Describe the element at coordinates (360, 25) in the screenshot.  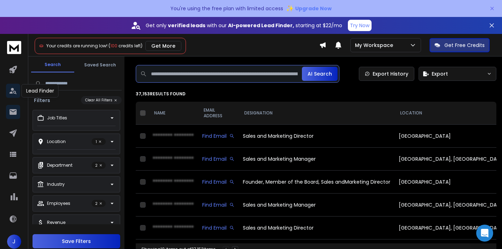
I see `button: Try Now` at that location.